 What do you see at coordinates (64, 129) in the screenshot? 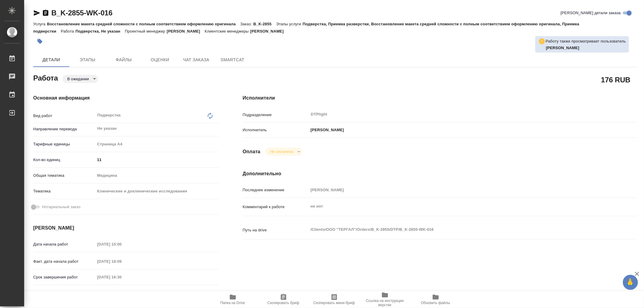
I see `p: Направление перевода` at bounding box center [64, 129].